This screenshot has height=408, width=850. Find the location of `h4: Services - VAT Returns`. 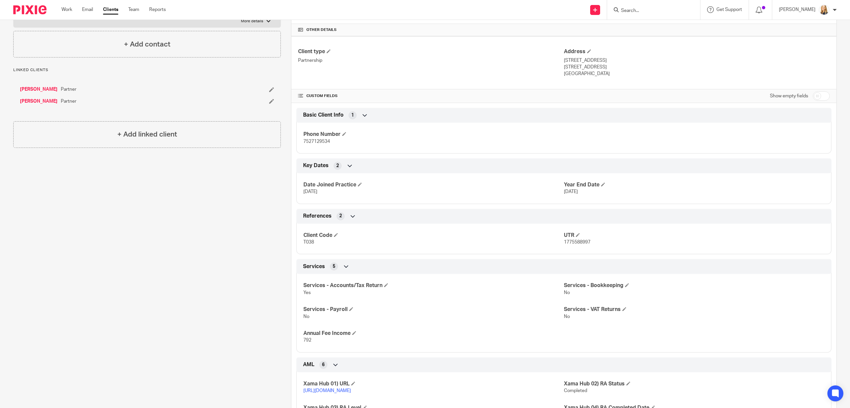

h4: Services - VAT Returns is located at coordinates (694, 309).